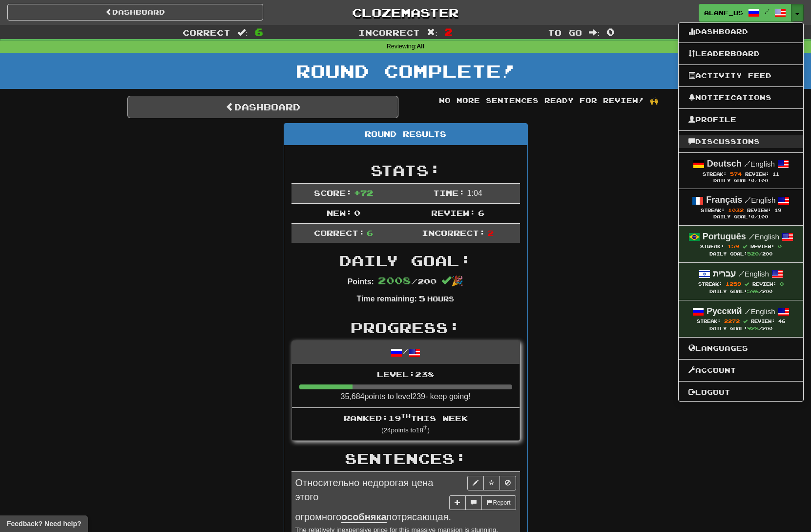 The height and width of the screenshot is (532, 811). Describe the element at coordinates (724, 311) in the screenshot. I see `strong: Русский` at that location.